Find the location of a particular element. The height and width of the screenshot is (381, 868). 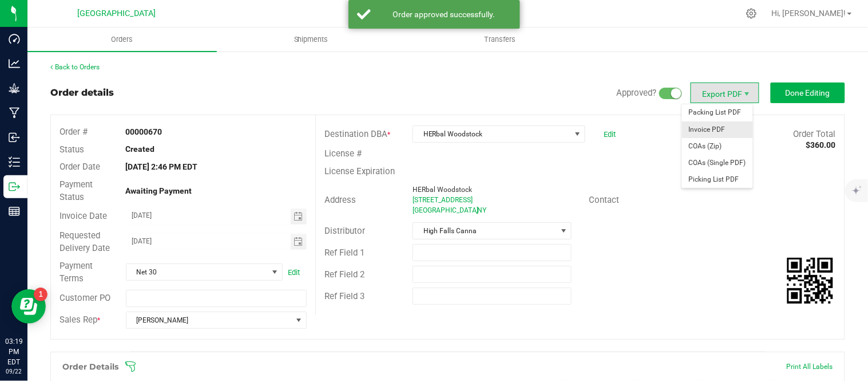

span: Sales Rep is located at coordinates (78, 320).